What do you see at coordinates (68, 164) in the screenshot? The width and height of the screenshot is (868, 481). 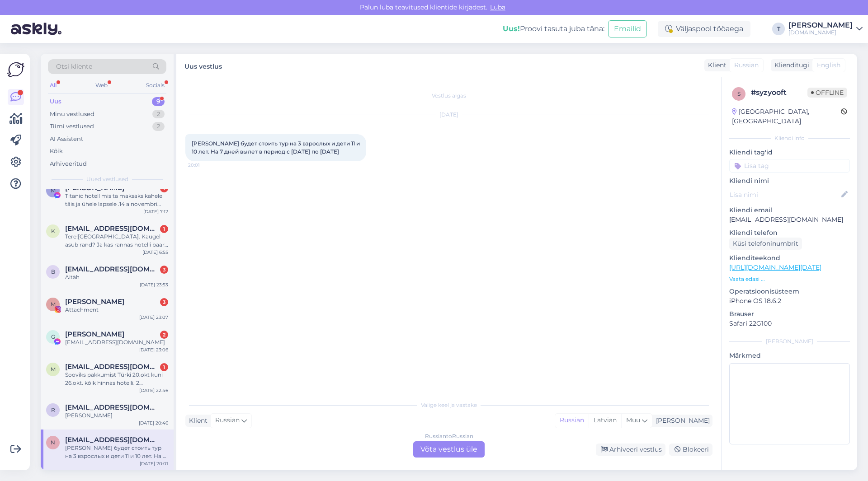 I see `div: Arhiveeritud` at bounding box center [68, 164].